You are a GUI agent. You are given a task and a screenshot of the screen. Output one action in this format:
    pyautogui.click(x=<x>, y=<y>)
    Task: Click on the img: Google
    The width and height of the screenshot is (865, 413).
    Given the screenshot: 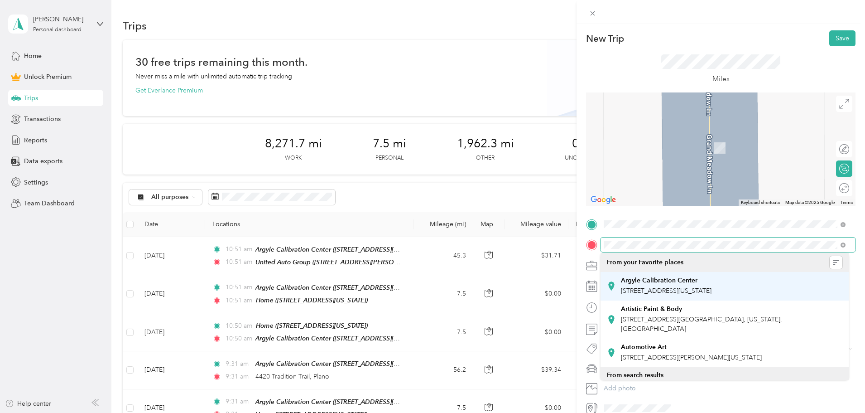 What is the action you would take?
    pyautogui.click(x=603, y=200)
    